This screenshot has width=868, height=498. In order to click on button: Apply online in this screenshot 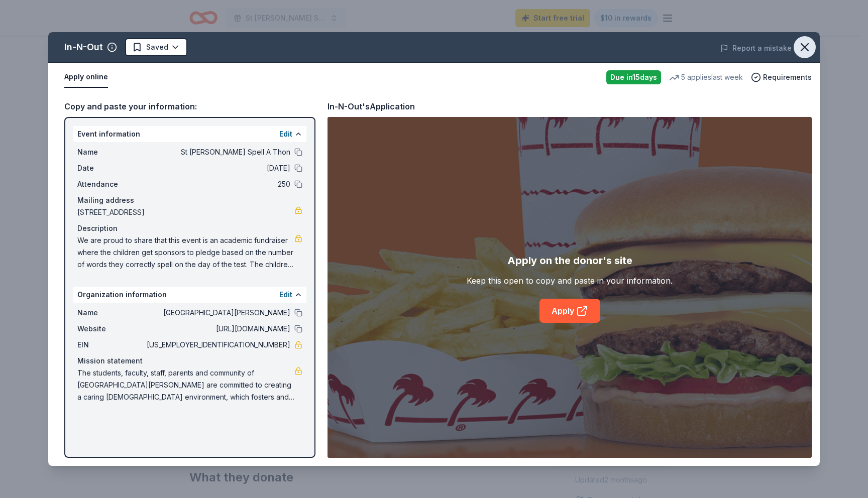, I will do `click(86, 78)`.